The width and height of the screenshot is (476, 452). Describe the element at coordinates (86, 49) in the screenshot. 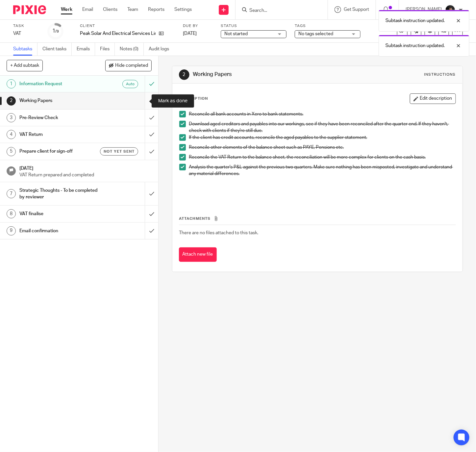

I see `a: Emails` at that location.